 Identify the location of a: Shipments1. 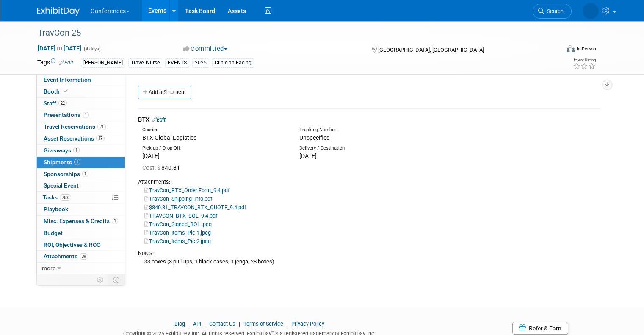
(81, 162).